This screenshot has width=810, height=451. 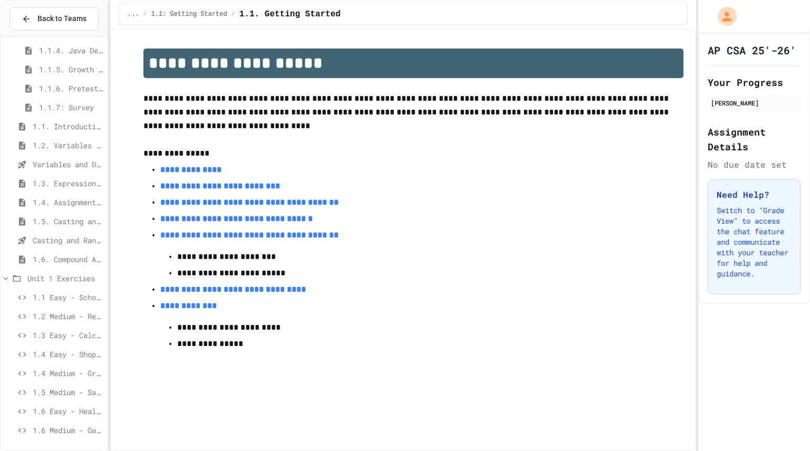 What do you see at coordinates (68, 354) in the screenshot?
I see `span: 1.4 Easy - Shopping Receipt` at bounding box center [68, 354].